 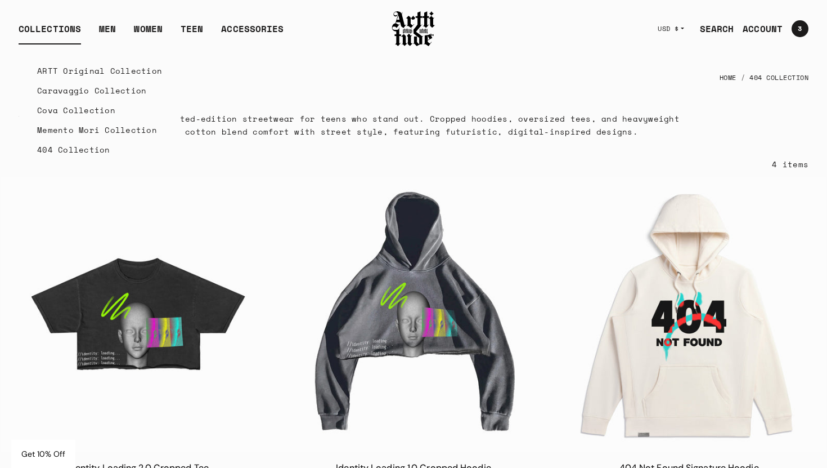 I want to click on span: USD $, so click(x=669, y=29).